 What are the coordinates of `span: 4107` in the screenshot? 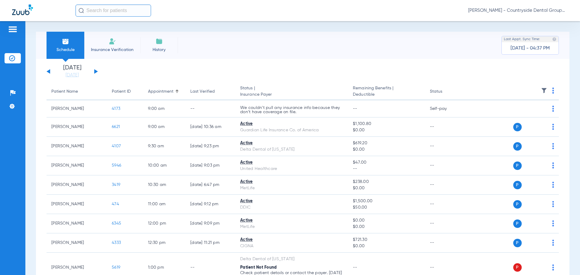 It's located at (116, 146).